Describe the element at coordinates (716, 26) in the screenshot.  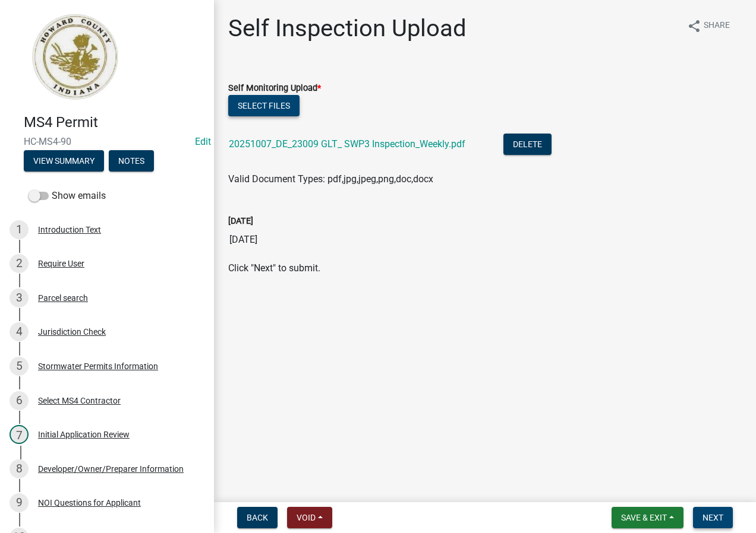
I see `span: Share` at that location.